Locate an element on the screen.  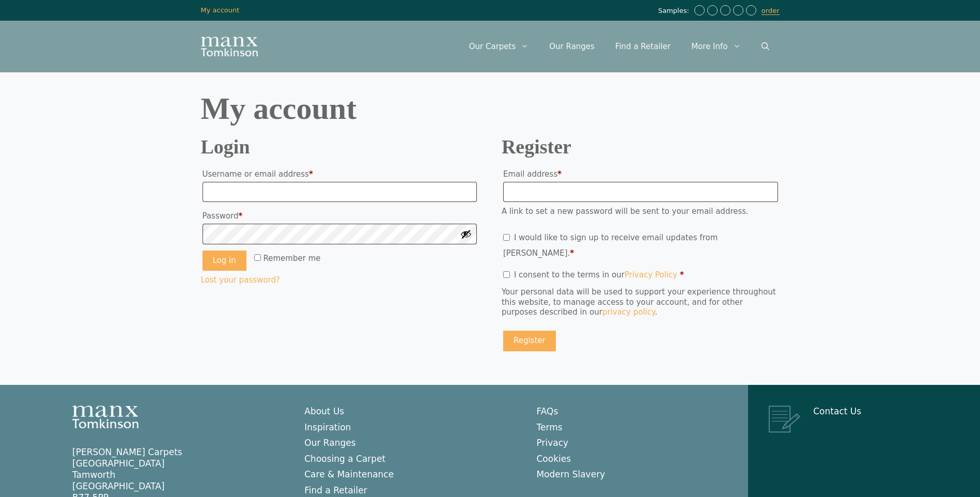
a: privacy policy is located at coordinates (628, 312).